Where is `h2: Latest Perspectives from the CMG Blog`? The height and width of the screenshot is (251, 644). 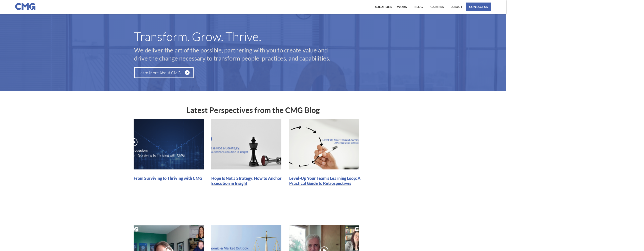 h2: Latest Perspectives from the CMG Blog is located at coordinates (253, 107).